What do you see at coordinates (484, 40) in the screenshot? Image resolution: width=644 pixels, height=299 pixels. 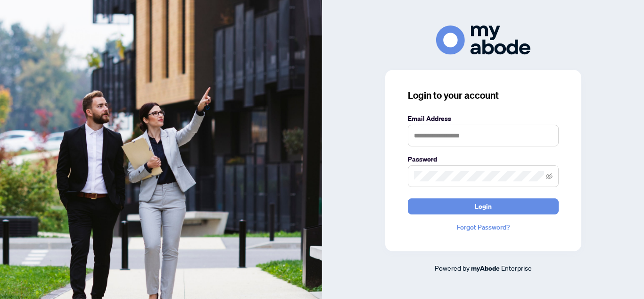 I see `img: ma-logo` at bounding box center [484, 40].